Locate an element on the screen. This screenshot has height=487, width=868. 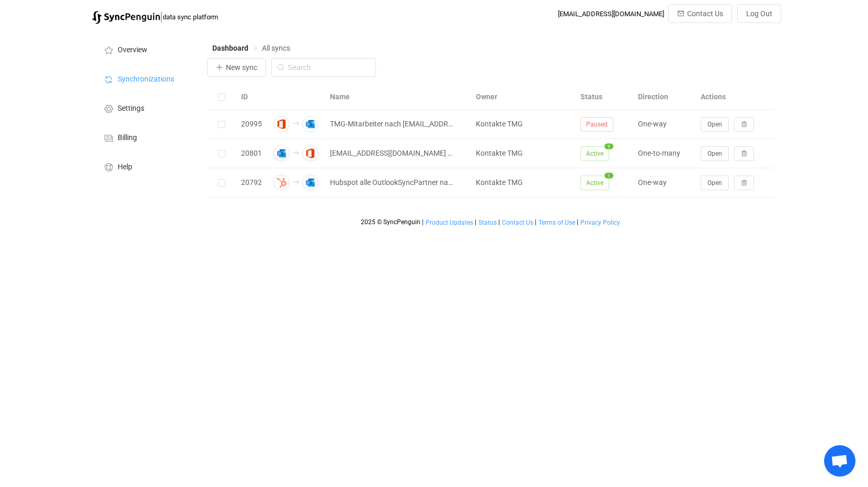
a: Open chat is located at coordinates (840, 461).